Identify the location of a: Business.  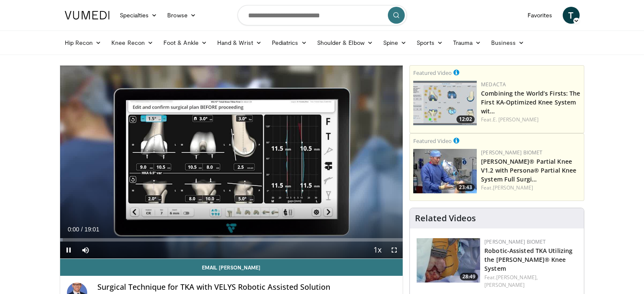
(508, 43).